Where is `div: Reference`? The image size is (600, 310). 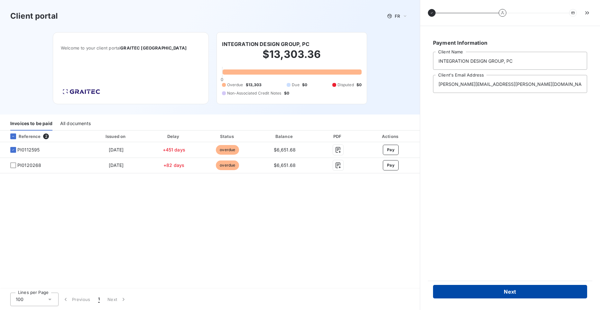
div: Reference is located at coordinates (23, 136).